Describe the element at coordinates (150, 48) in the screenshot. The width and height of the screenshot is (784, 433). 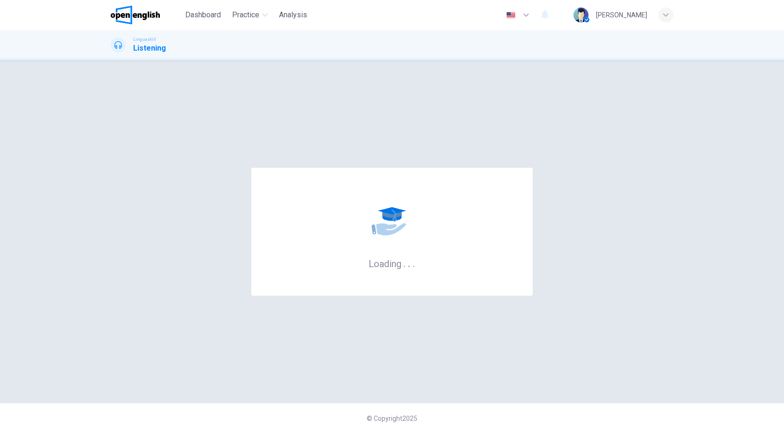
I see `h1: Listening` at that location.